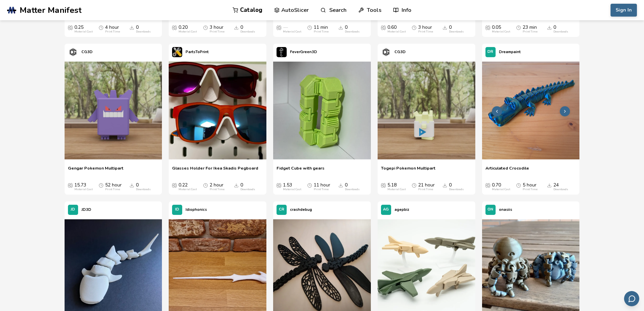 This screenshot has height=311, width=644. Describe the element at coordinates (281, 52) in the screenshot. I see `img: FeverGreen3D's profile` at that location.